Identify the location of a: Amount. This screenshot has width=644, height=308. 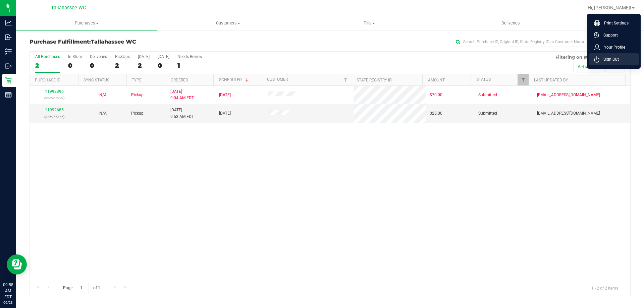
(436, 80).